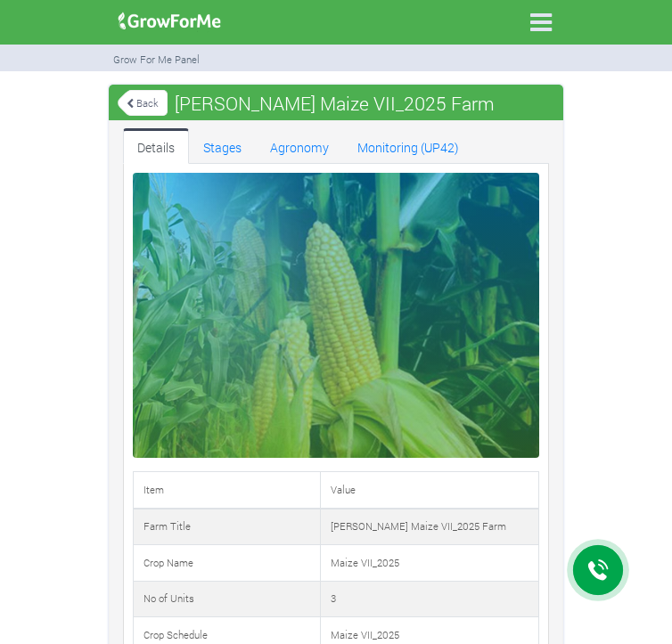  What do you see at coordinates (143, 103) in the screenshot?
I see `a: Back` at bounding box center [143, 103].